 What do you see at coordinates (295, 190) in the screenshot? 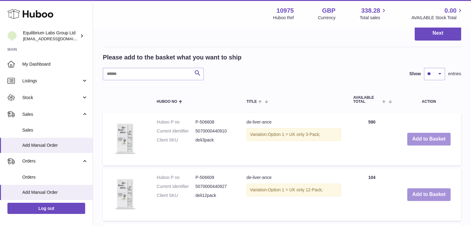
I see `span: Option 1 = UK only 12-Pack;` at bounding box center [295, 190].